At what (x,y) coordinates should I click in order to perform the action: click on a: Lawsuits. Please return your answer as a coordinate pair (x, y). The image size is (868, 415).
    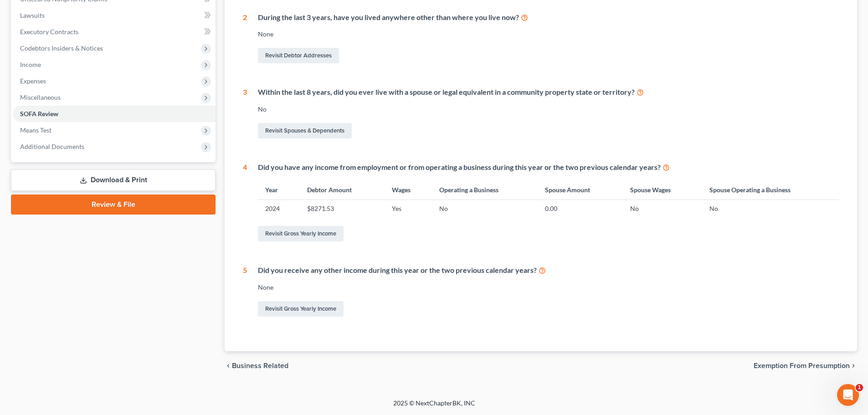
    Looking at the image, I should click on (114, 15).